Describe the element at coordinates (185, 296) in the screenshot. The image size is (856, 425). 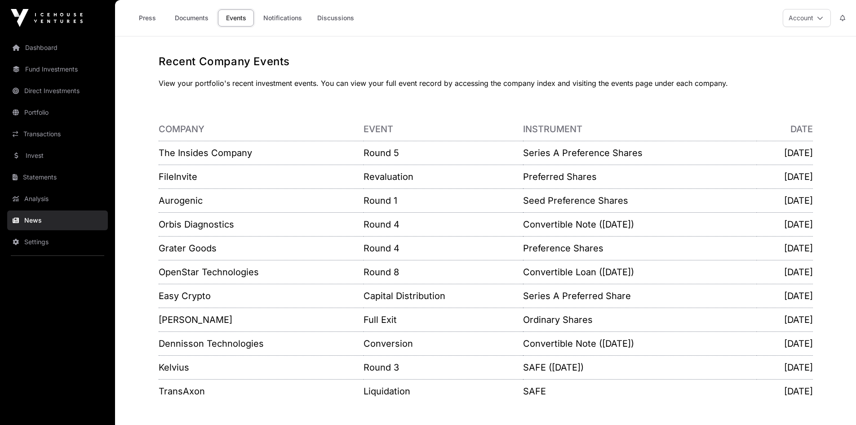
I see `a: Easy Crypto` at that location.